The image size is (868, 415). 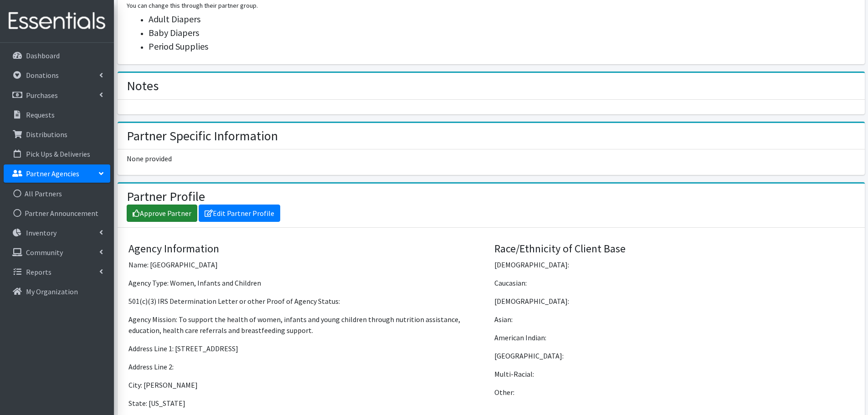 What do you see at coordinates (674, 319) in the screenshot?
I see `p: Asian:` at bounding box center [674, 319].